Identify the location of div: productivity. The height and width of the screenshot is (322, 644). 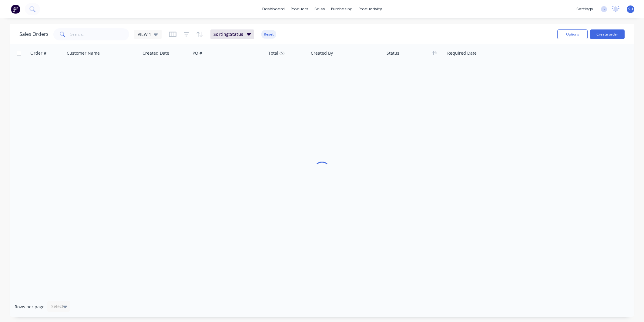
(370, 9).